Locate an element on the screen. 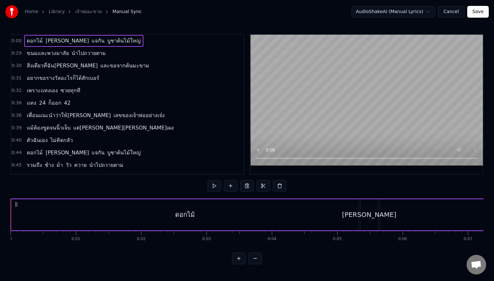 Image resolution: width=494 pixels, height=281 pixels. span: ม้า is located at coordinates (60, 165).